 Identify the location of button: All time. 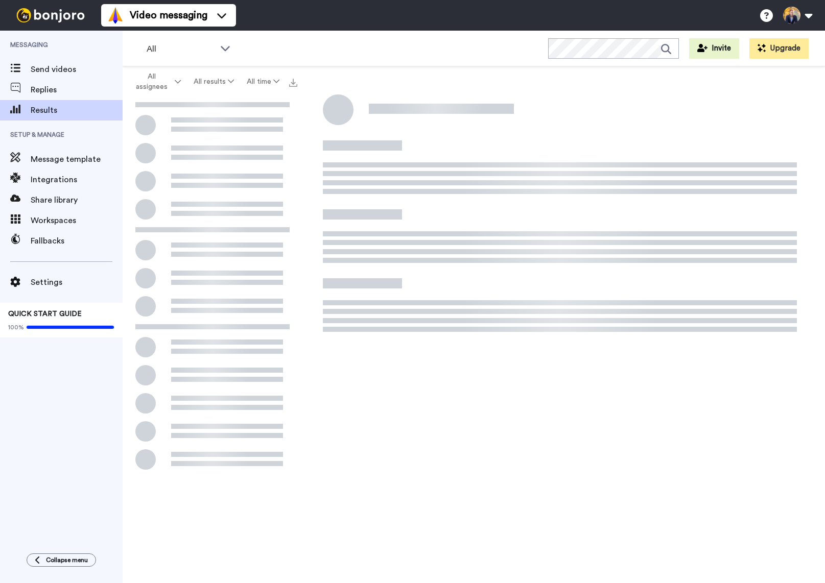
(263, 82).